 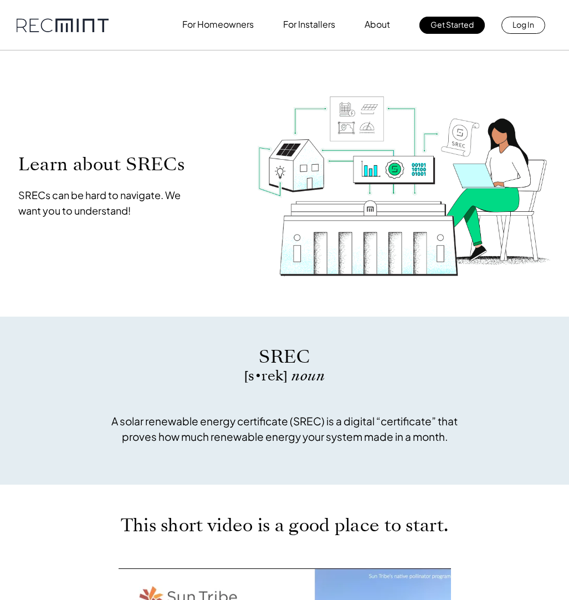 What do you see at coordinates (218, 24) in the screenshot?
I see `p: For Homeowners` at bounding box center [218, 24].